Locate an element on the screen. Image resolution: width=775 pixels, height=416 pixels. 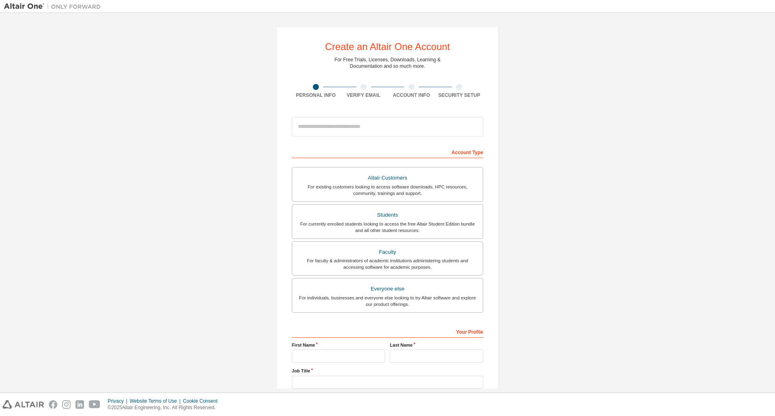
div: Cookie Consent is located at coordinates (202, 401).